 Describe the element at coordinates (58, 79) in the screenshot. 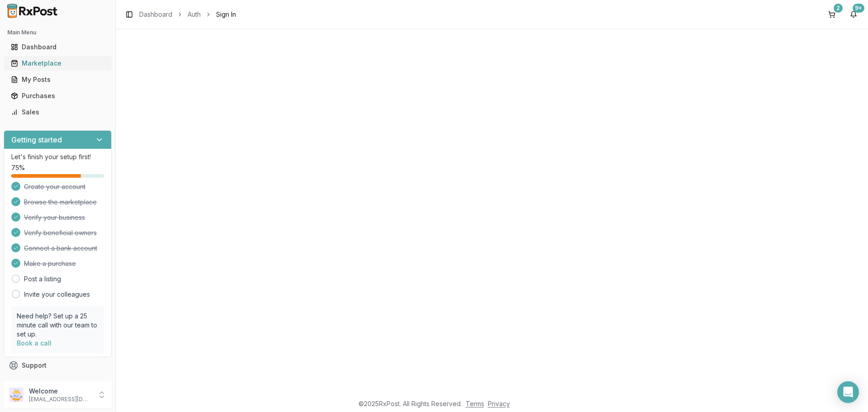

I see `button: My Posts` at that location.